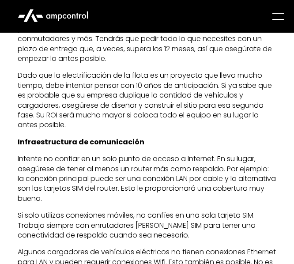  What do you see at coordinates (81, 142) in the screenshot?
I see `strong: Infraestructura de comunicación` at bounding box center [81, 142].